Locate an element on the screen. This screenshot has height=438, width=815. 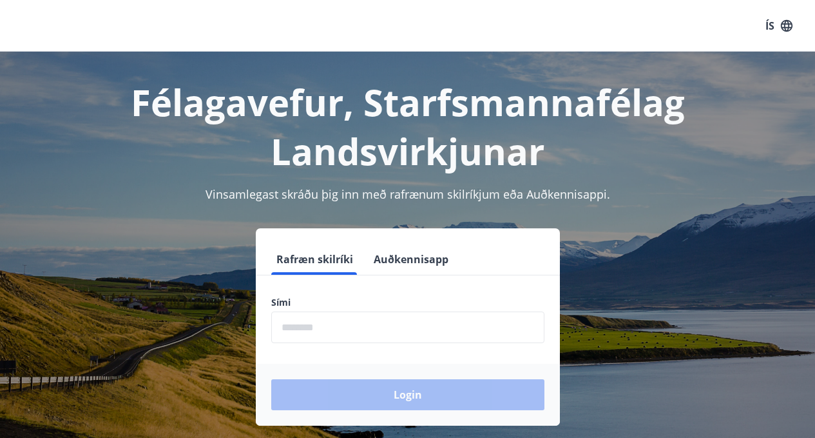
span: Vinsamlegast skráðu þig inn með rafrænum skilríkjum eða Auðkennisappi. is located at coordinates (408, 194).